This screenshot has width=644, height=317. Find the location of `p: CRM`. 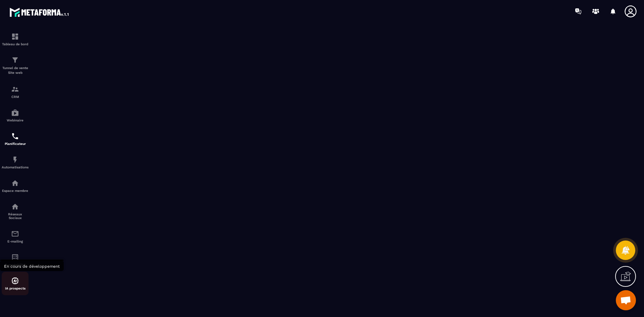

p: CRM is located at coordinates (15, 97).